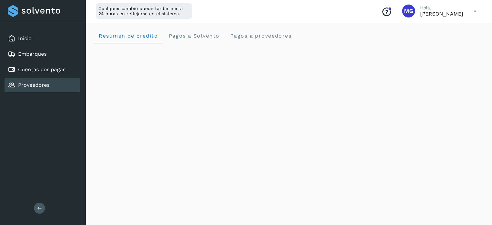 The image size is (492, 225). I want to click on div: Proveedores, so click(42, 85).